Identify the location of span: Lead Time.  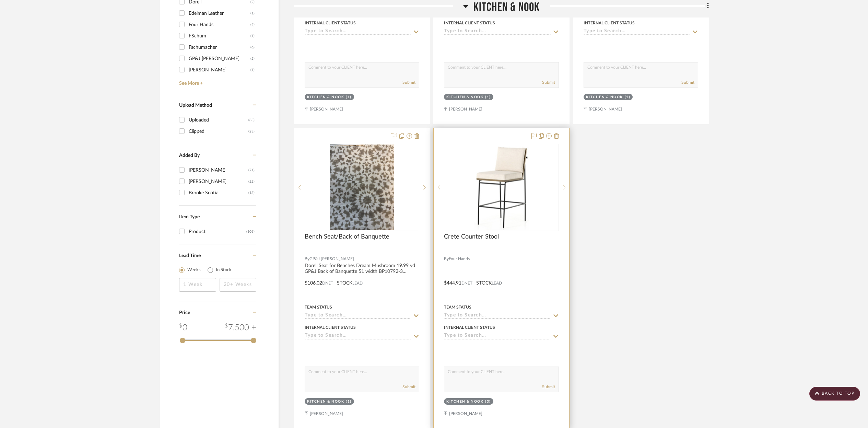
(190, 256).